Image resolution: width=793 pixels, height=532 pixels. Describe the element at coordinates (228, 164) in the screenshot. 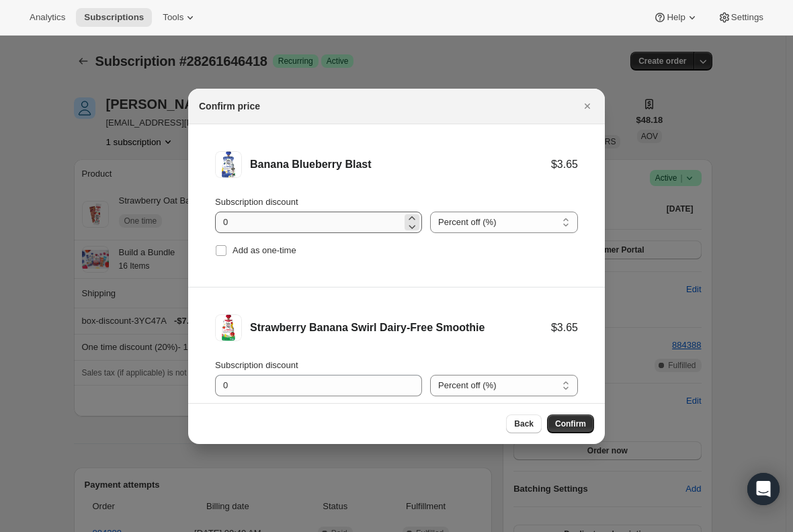

I see `img: Banana Blueberry Blast` at that location.